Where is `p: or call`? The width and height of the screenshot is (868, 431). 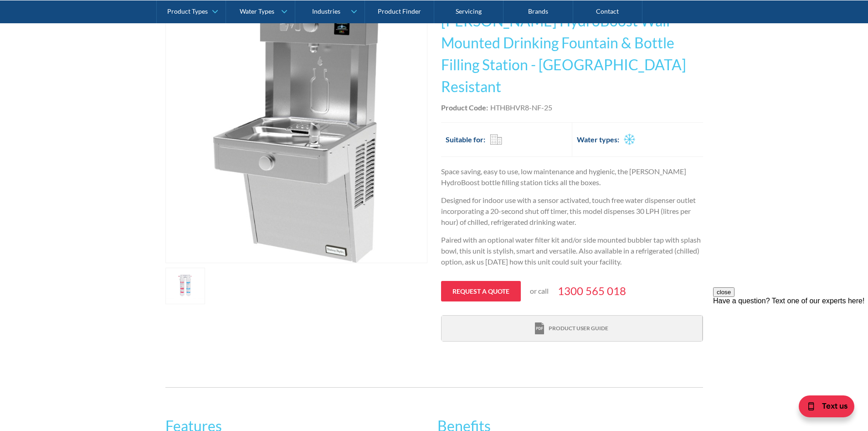
p: or call is located at coordinates (539, 291).